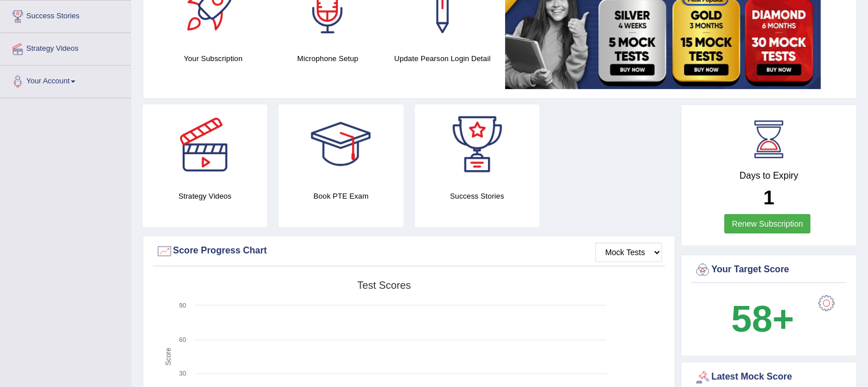 The width and height of the screenshot is (868, 387). Describe the element at coordinates (769, 377) in the screenshot. I see `div: Latest Mock Score` at that location.